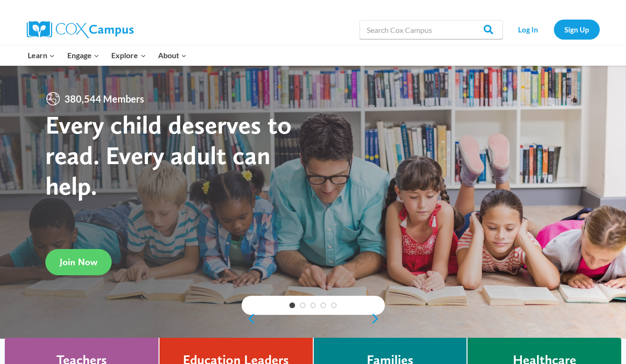 The height and width of the screenshot is (364, 626). Describe the element at coordinates (41, 56) in the screenshot. I see `span: Learn` at that location.